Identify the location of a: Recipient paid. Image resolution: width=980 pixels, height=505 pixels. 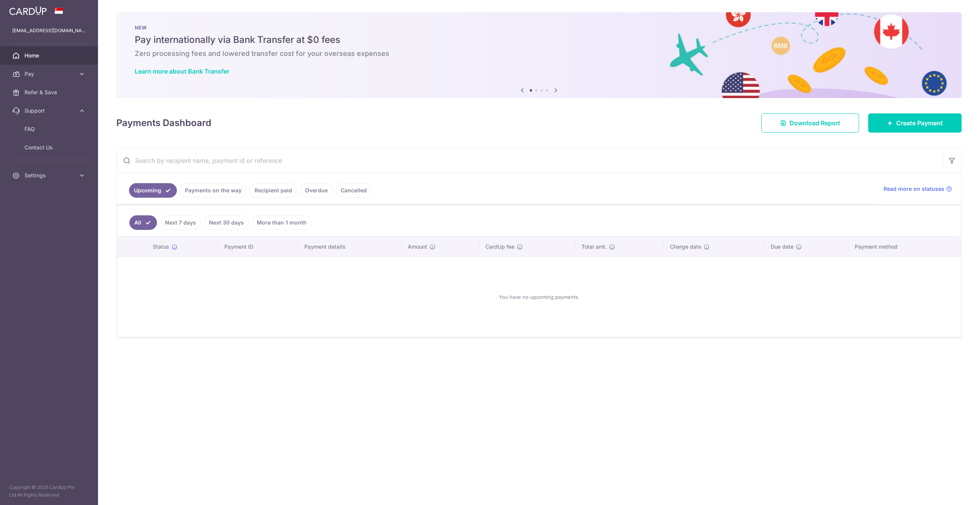
(274, 191).